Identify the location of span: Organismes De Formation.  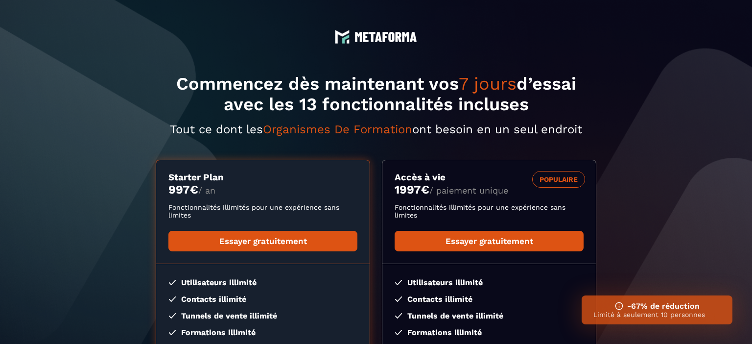
(337, 129).